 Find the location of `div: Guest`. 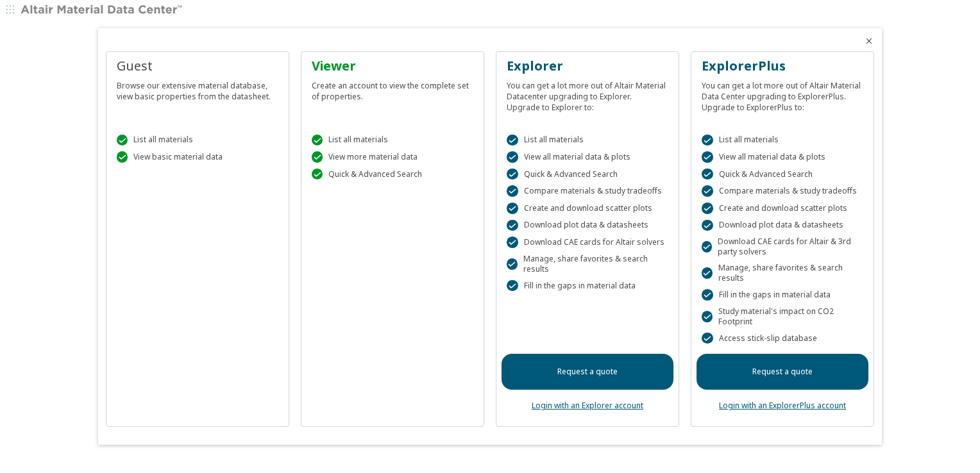

div: Guest is located at coordinates (198, 66).